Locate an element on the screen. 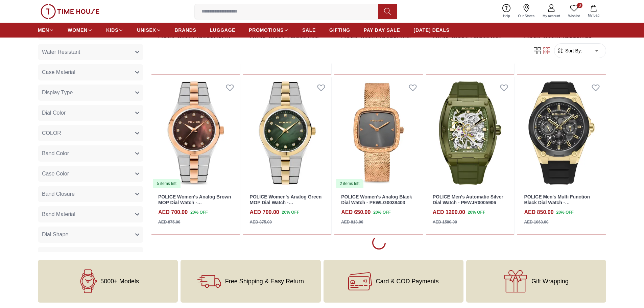  a: MEN is located at coordinates (46, 30).